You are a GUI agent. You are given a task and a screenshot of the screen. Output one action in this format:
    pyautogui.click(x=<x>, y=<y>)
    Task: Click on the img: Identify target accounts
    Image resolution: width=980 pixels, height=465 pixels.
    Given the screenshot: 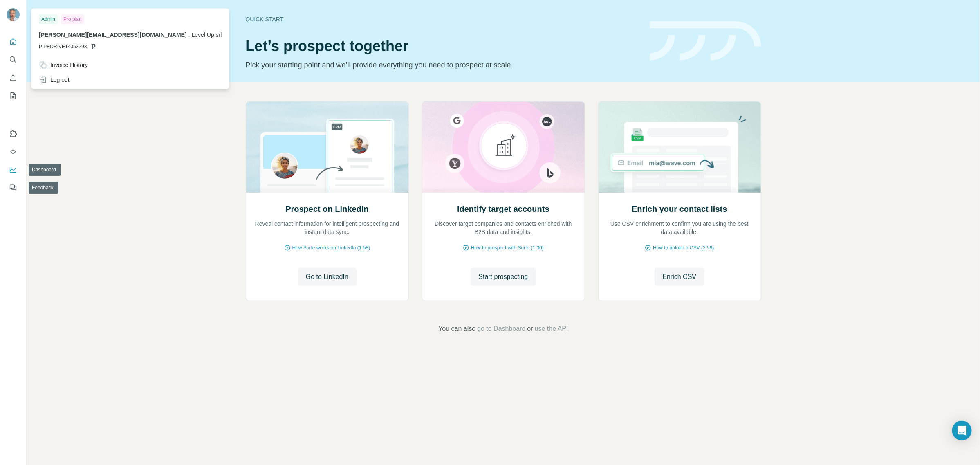 What is the action you would take?
    pyautogui.click(x=503, y=147)
    